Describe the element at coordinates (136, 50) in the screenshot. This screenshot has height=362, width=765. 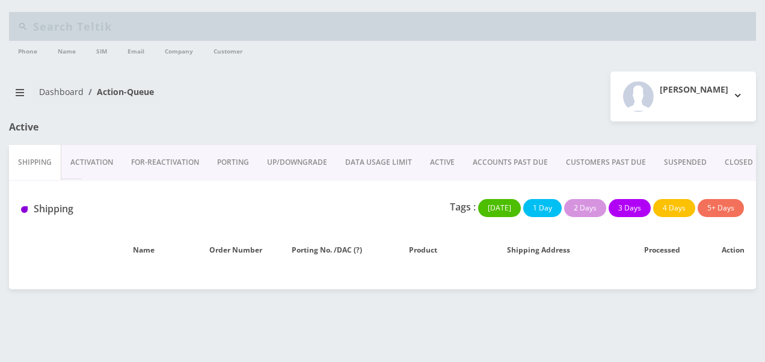
I see `a: Email` at that location.